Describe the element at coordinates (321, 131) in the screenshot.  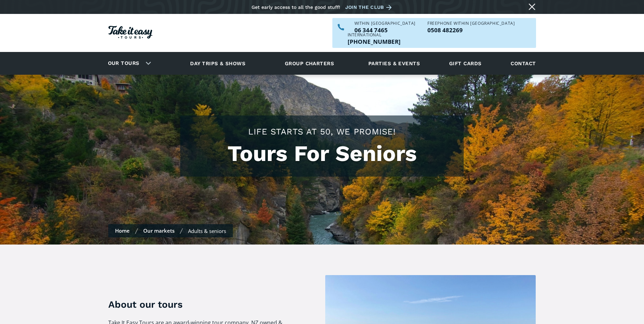
I see `h2: Life starts at 50, we promise!` at that location.